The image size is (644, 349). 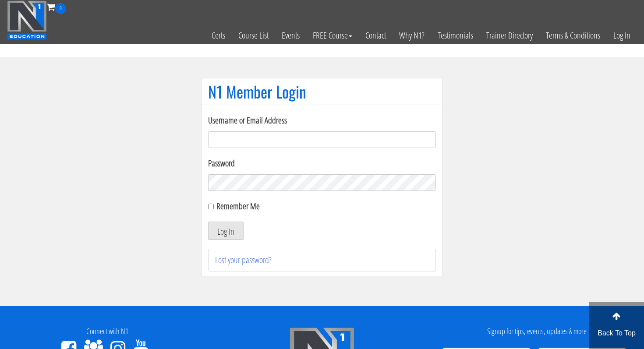 I want to click on a: FREE Course, so click(x=333, y=35).